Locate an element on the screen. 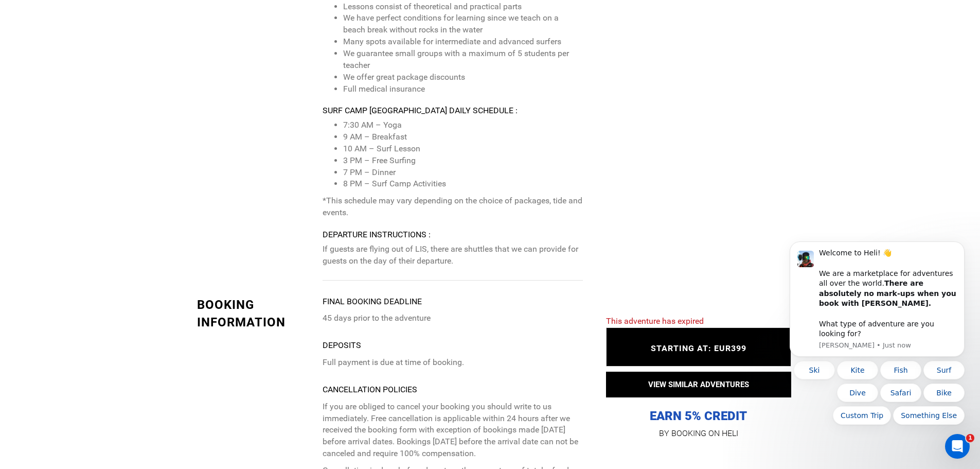 This screenshot has height=469, width=980. li: 9 AM – Breakfast is located at coordinates (463, 137).